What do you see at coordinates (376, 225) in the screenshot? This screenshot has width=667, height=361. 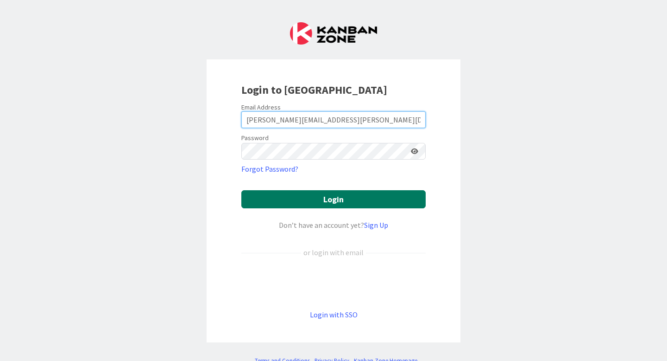 I see `a: Sign Up` at bounding box center [376, 225].